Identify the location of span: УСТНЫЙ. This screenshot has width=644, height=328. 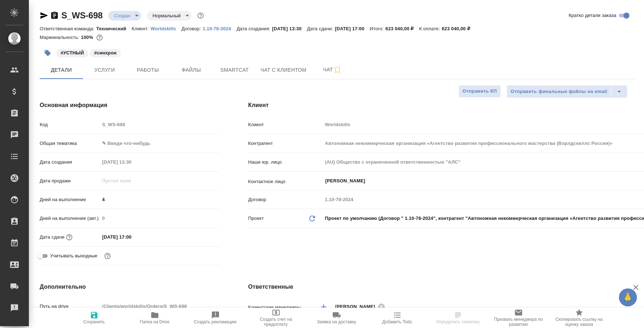
(72, 52).